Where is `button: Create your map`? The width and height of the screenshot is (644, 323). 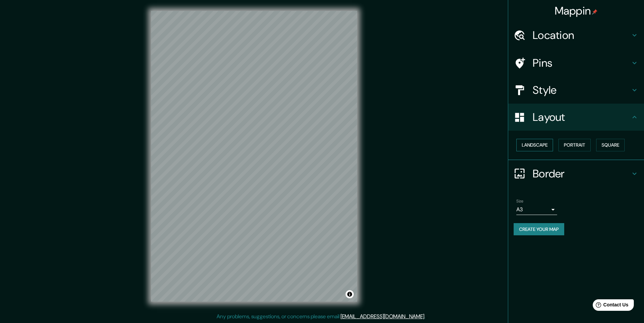 button: Create your map is located at coordinates (539, 229).